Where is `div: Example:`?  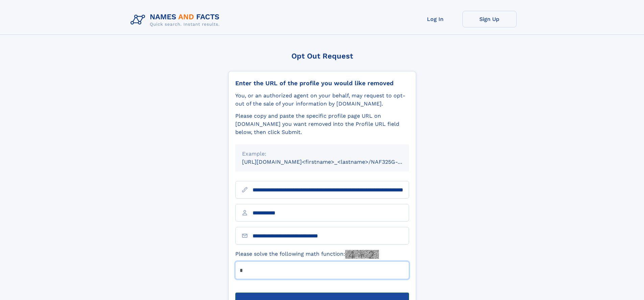 div: Example: is located at coordinates (322, 154).